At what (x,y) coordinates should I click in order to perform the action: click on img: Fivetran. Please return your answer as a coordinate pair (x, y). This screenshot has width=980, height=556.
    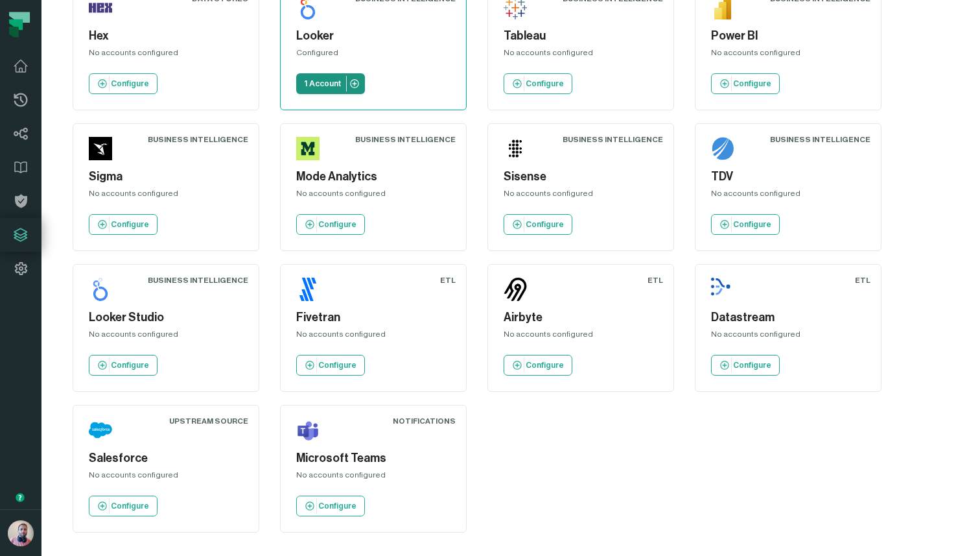
    Looking at the image, I should click on (308, 289).